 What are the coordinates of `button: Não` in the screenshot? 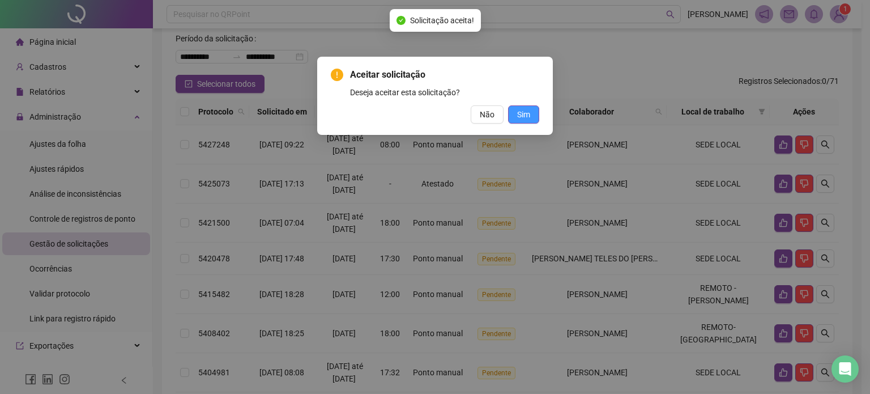 It's located at (487, 114).